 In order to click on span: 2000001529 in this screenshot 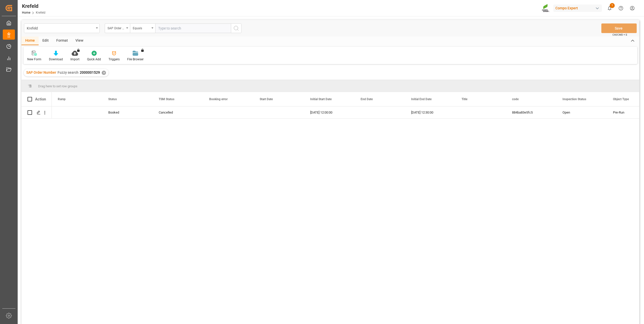, I will do `click(90, 72)`.